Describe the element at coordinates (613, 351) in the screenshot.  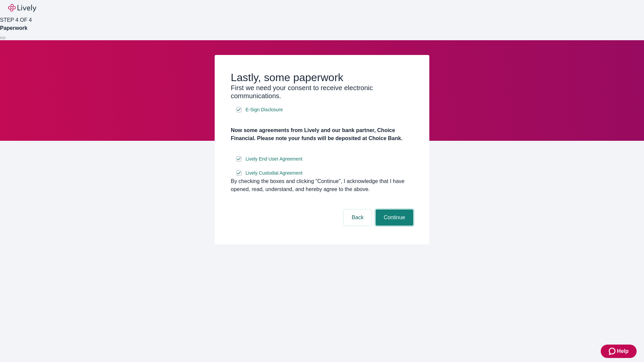
I see `svg: Zendesk support icon` at that location.